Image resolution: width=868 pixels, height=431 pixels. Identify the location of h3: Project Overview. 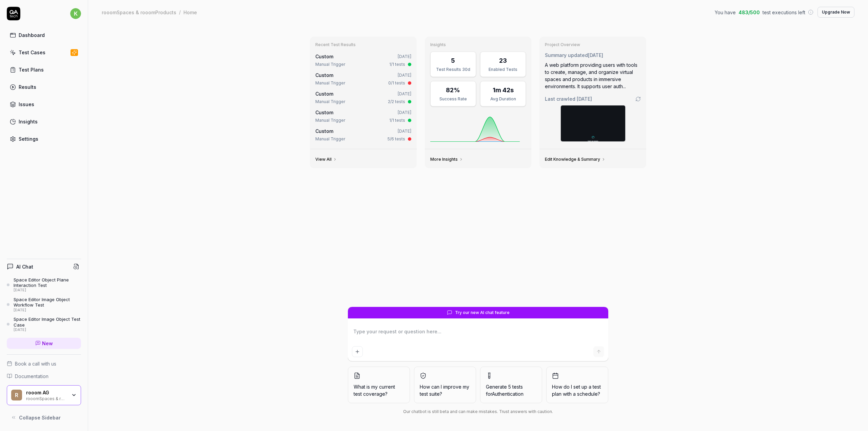
(593, 45).